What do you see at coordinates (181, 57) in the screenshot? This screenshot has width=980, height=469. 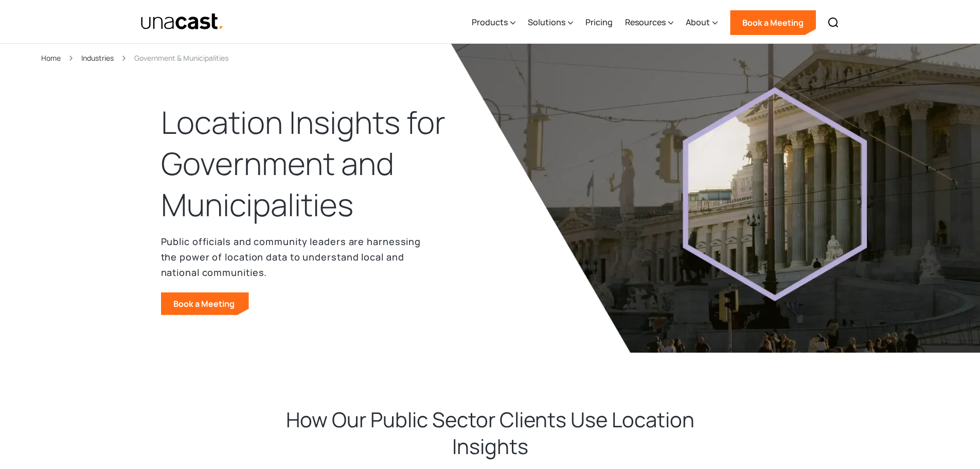 I see `div: Government & Municipalities` at bounding box center [181, 57].